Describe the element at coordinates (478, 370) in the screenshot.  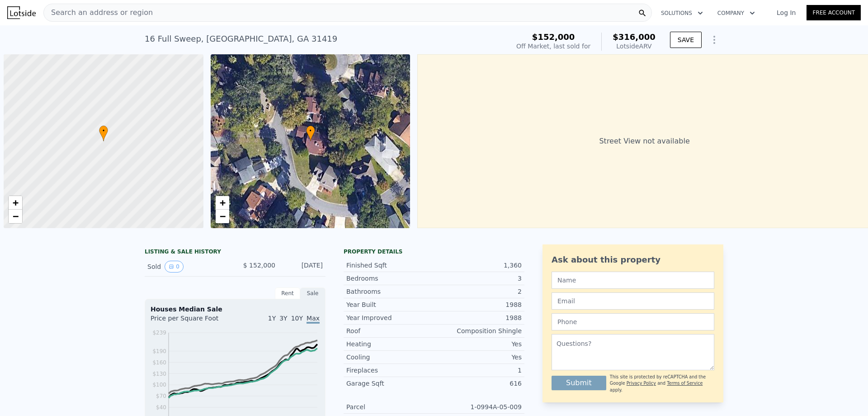
I see `div: 1` at that location.